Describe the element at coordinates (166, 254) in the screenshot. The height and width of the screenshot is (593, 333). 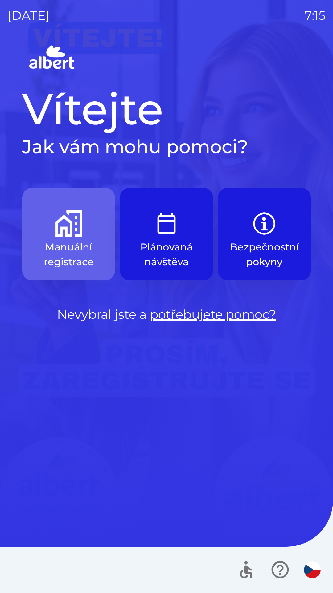
I see `p: Plánovaná návštěva` at that location.